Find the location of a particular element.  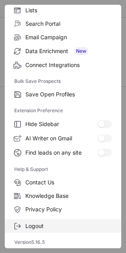

span: Find leads on any site is located at coordinates (61, 152).